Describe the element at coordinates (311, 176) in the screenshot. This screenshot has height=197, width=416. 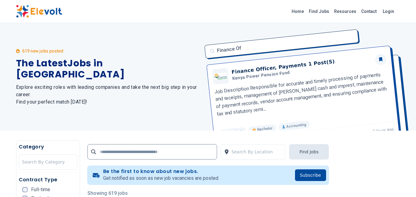
I see `button: Subscribe` at that location.